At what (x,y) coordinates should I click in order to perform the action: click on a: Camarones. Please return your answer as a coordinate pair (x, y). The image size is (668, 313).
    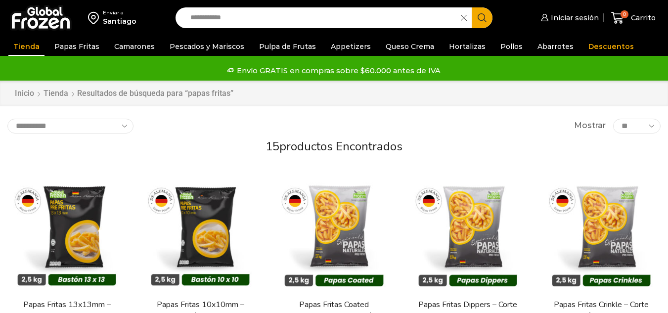
    Looking at the image, I should click on (134, 46).